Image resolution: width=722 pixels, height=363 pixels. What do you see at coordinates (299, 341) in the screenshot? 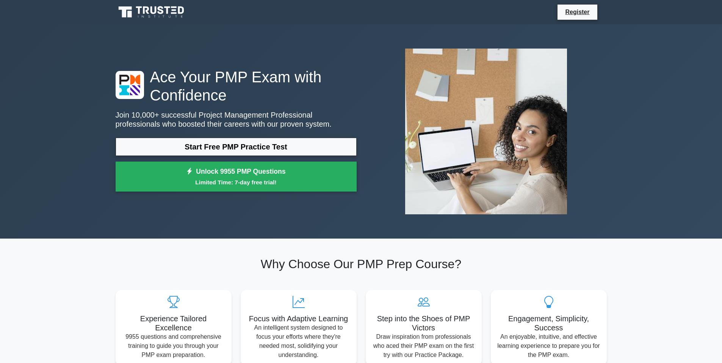
I see `p: An intelligent system designed to focus your efforts where they're needed most, solidifying your ...` at bounding box center [299, 341].